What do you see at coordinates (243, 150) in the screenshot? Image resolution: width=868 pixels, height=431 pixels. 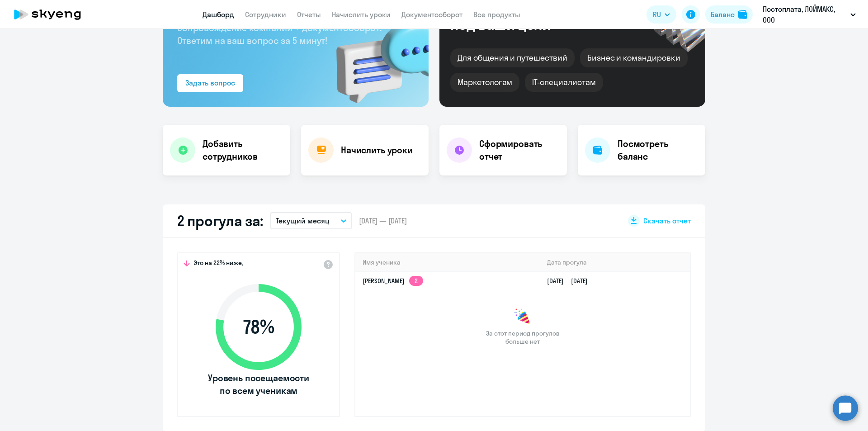 I see `h4: Добавить сотрудников` at bounding box center [243, 150].